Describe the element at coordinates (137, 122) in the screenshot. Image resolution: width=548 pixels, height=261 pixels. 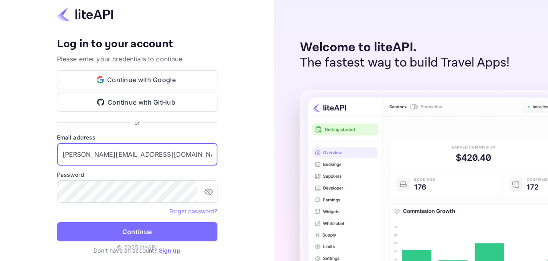
I see `p: or` at that location.